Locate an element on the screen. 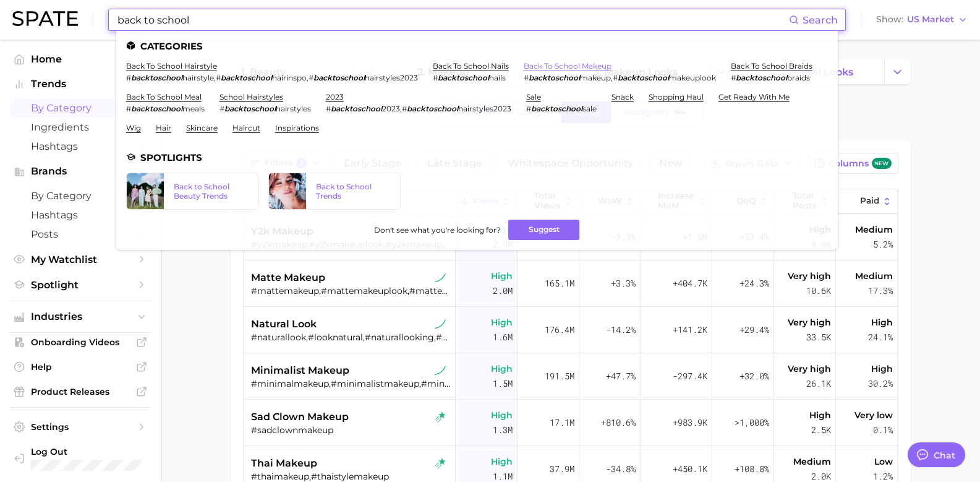  a: snack is located at coordinates (623, 96).